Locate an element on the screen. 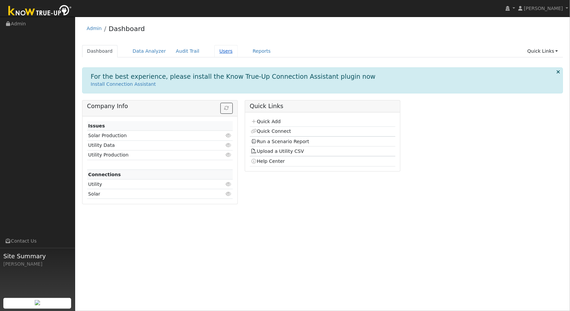 This screenshot has height=311, width=570. h5: Company Info is located at coordinates (160, 106).